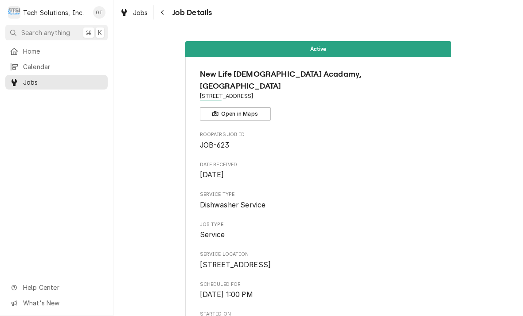 The height and width of the screenshot is (316, 523). What do you see at coordinates (14, 12) in the screenshot?
I see `div: Tech Solutions, Inc.'s Avatar` at bounding box center [14, 12].